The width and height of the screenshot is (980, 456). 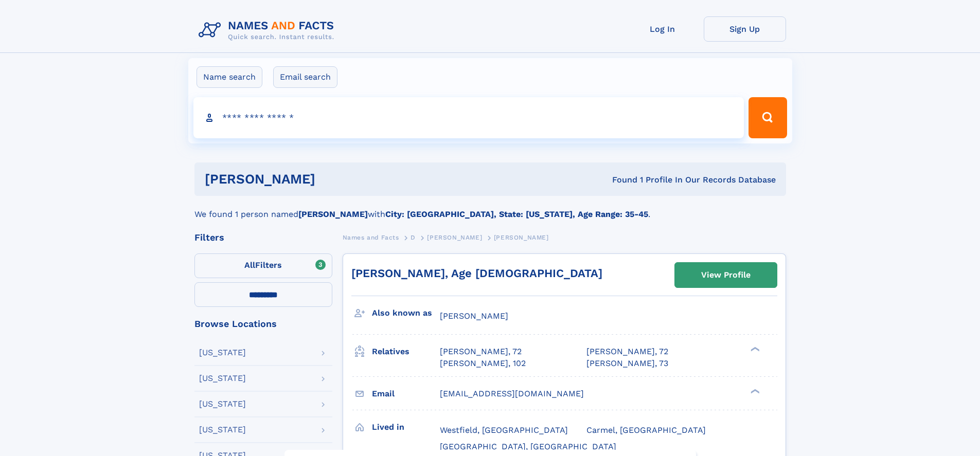 What do you see at coordinates (413, 238) in the screenshot?
I see `span: D` at bounding box center [413, 238].